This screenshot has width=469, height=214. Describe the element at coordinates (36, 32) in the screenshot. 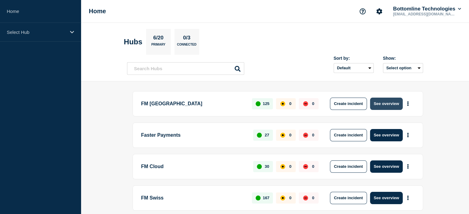

I see `p: Select Hub` at that location.